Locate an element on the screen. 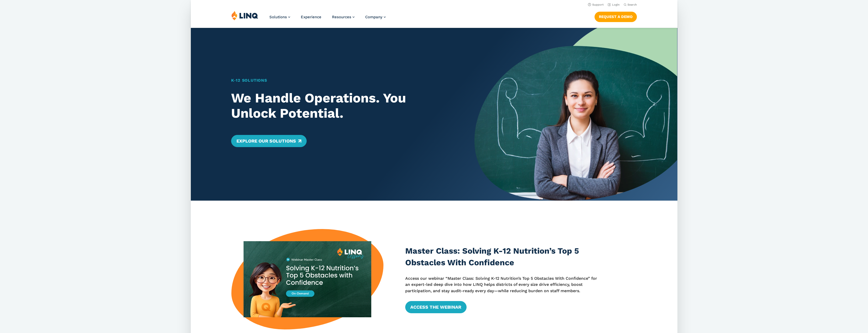 The image size is (868, 333). span: Experience is located at coordinates (311, 17).